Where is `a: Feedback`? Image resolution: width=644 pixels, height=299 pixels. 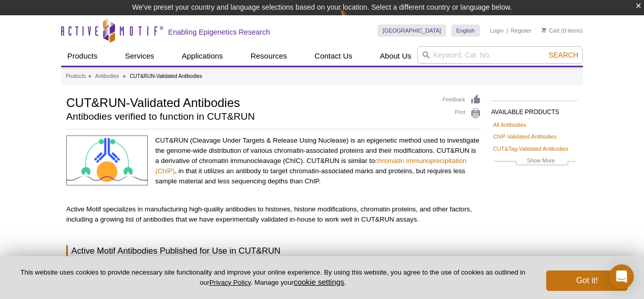 a: Feedback is located at coordinates (461, 100).